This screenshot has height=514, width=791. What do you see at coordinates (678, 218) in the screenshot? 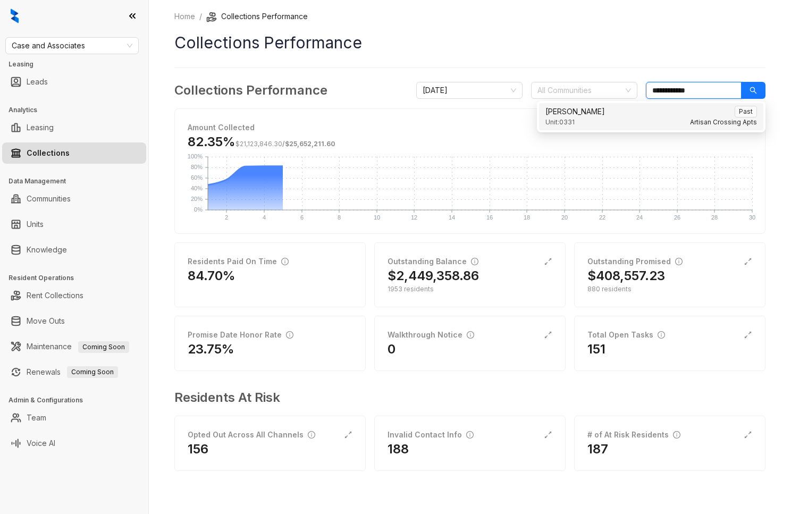
I see `text: 26` at bounding box center [678, 218].